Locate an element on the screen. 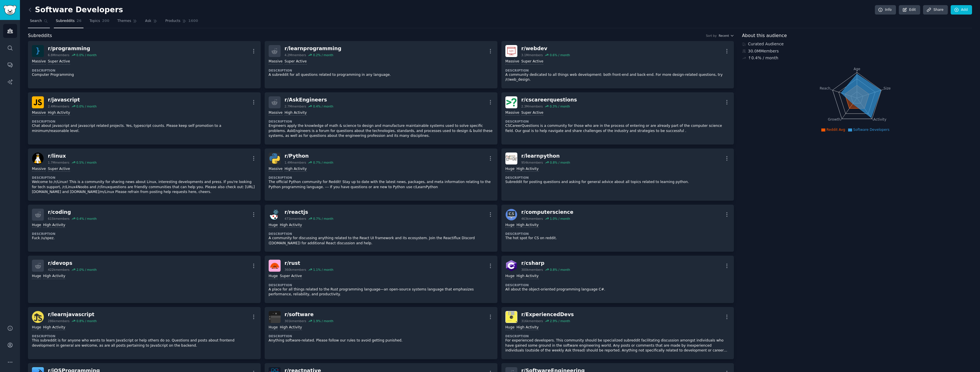 The image size is (980, 372). p: A subreddit for all questions related to programming in any language. is located at coordinates (381, 75).